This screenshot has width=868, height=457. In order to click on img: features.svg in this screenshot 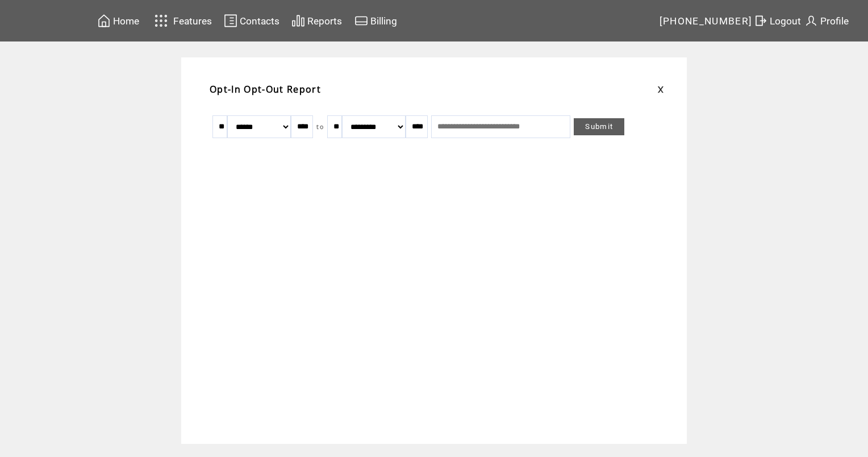, I will do `click(161, 20)`.